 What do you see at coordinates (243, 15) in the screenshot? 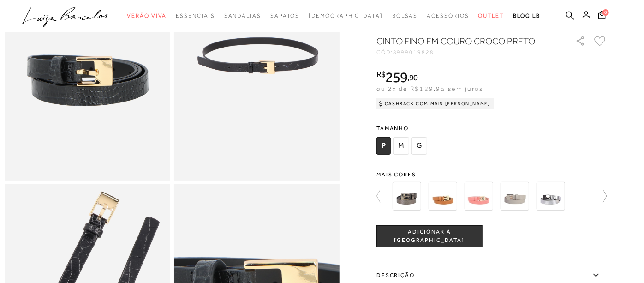
I see `span: Sandálias` at bounding box center [243, 15].